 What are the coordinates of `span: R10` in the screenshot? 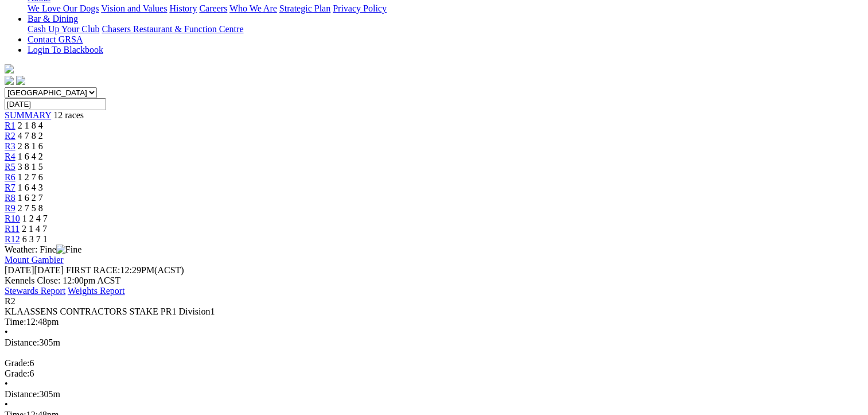 It's located at (12, 218).